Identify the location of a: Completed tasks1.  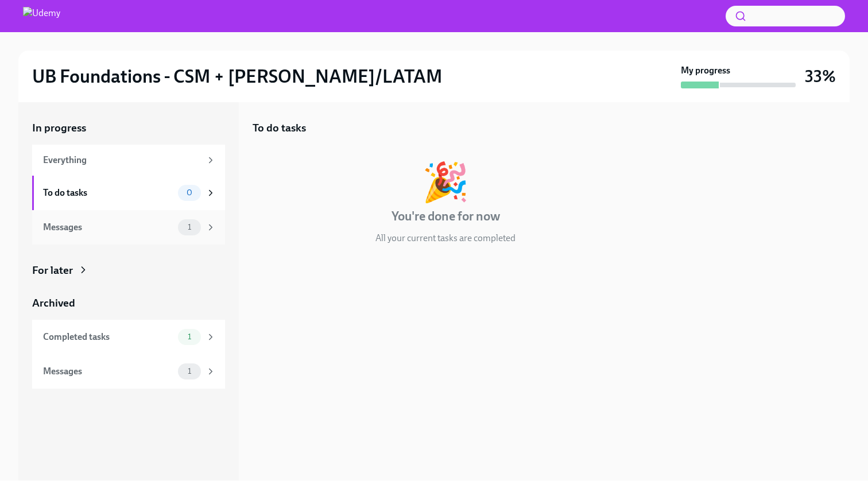
(128, 337).